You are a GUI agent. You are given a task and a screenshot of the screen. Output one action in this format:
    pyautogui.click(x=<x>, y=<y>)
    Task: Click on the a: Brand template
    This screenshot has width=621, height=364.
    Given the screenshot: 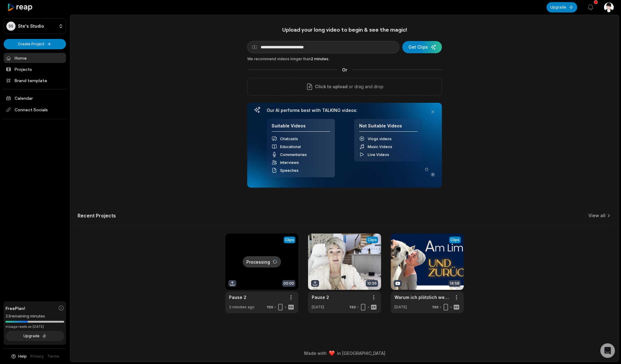 What is the action you would take?
    pyautogui.click(x=35, y=80)
    